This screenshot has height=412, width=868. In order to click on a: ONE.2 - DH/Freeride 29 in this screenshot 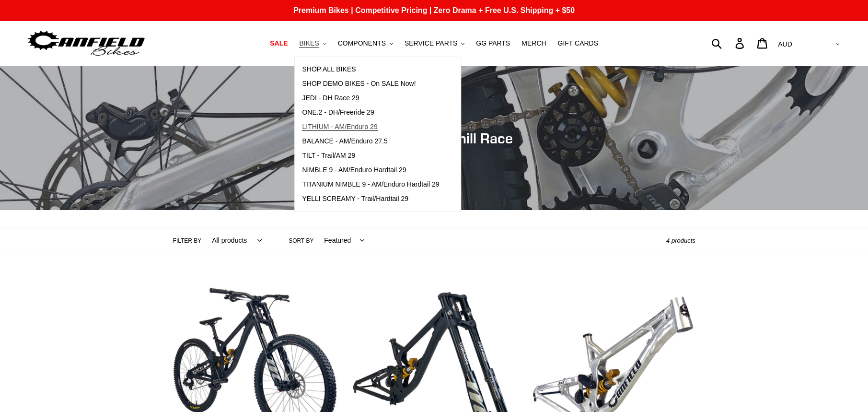, I will do `click(370, 113)`.